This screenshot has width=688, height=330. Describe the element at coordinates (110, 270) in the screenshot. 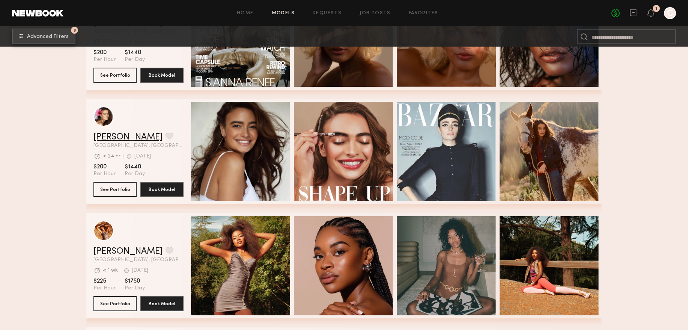

I see `div: < 1 wk` at that location.